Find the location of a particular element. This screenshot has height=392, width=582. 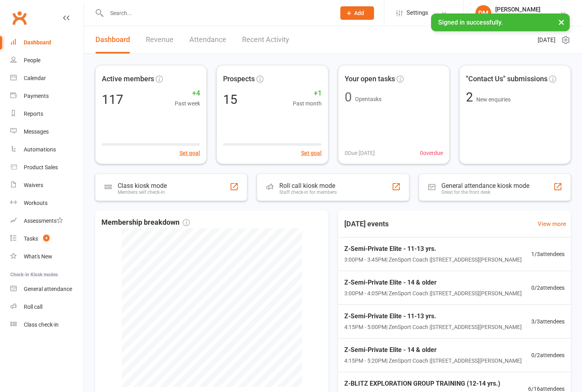

button: Add is located at coordinates (356, 13).